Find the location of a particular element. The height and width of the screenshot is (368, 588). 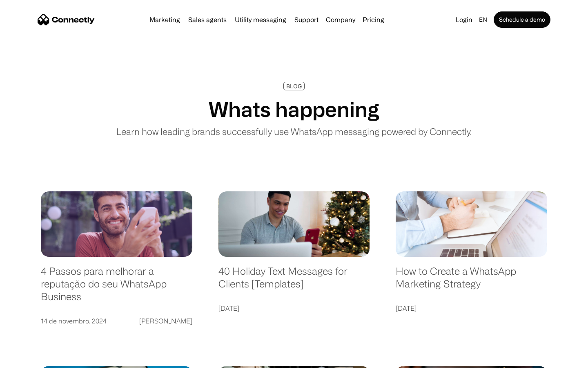

a: 4 Passos para melhorar a reputação do seu WhatsApp Business is located at coordinates (116, 288).